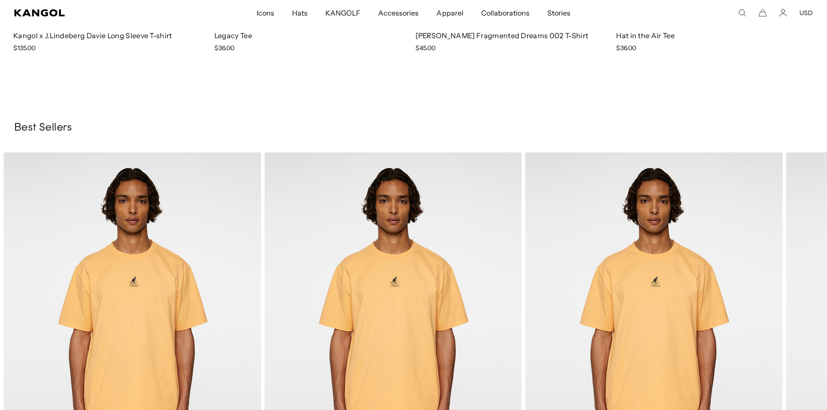 This screenshot has width=827, height=410. Describe the element at coordinates (783, 13) in the screenshot. I see `a: Account` at that location.